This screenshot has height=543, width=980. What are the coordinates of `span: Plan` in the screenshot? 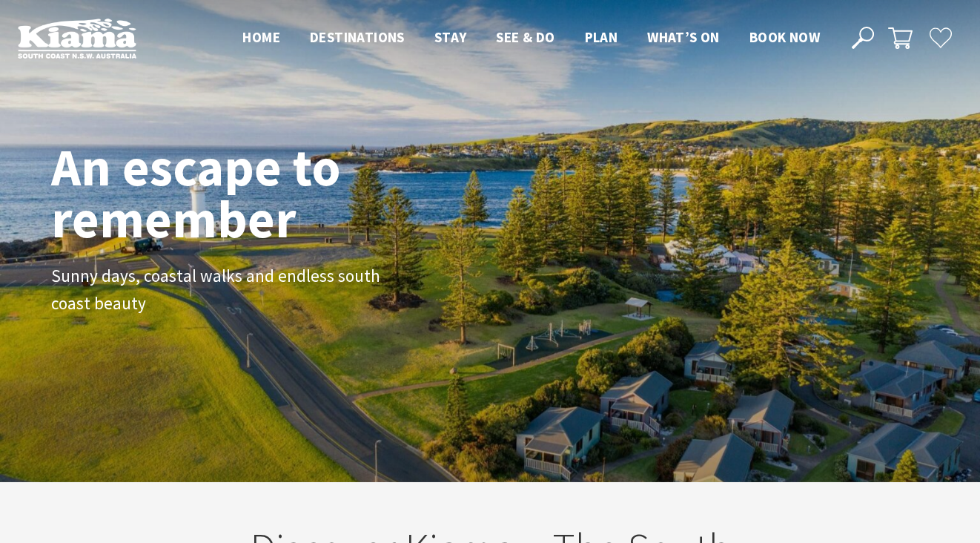 It's located at (601, 37).